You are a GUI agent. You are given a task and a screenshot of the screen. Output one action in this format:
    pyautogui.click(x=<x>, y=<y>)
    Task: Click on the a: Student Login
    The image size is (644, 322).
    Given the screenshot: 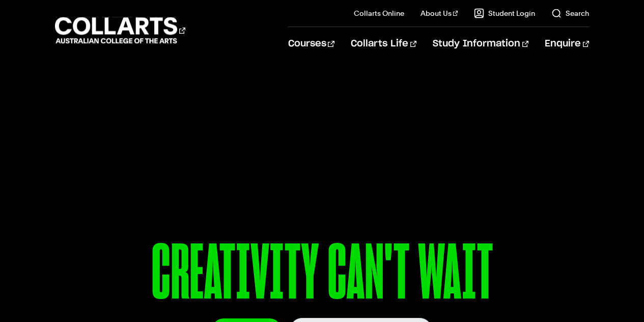 What is the action you would take?
    pyautogui.click(x=505, y=13)
    